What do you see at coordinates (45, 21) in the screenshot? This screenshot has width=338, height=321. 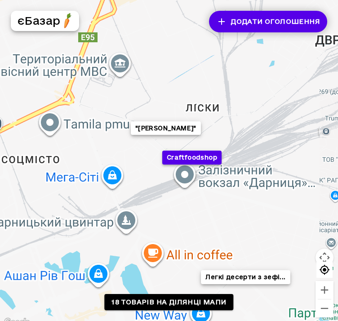 I see `button: єБазарlogo` at bounding box center [45, 21].